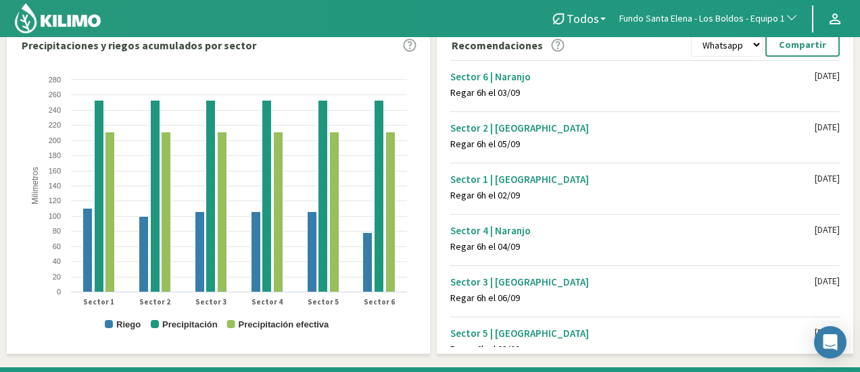  Describe the element at coordinates (139, 45) in the screenshot. I see `p: Precipitaciones y riegos acumulados por sector` at that location.